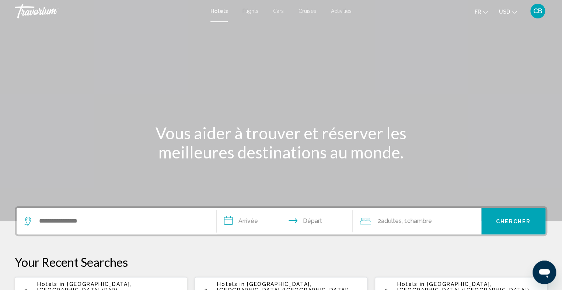 This screenshot has height=290, width=562. Describe the element at coordinates (281, 143) in the screenshot. I see `h1: Vous aider à trouver et réserver les meilleures destinations au monde.` at that location.